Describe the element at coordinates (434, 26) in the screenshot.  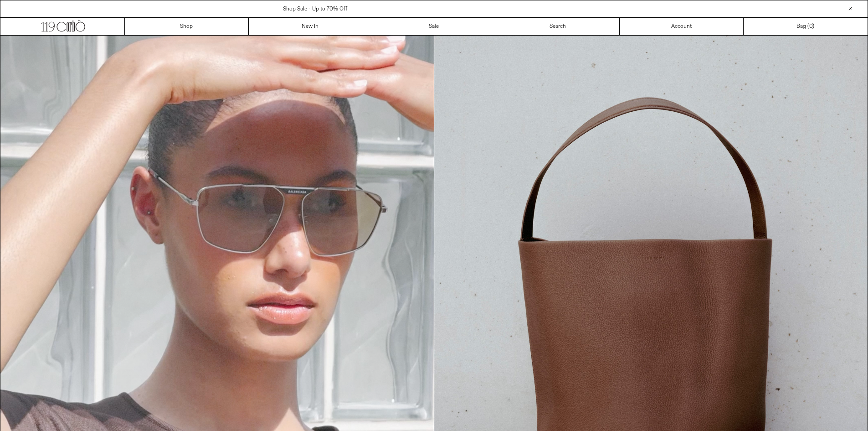
I see `a: Sale` at that location.